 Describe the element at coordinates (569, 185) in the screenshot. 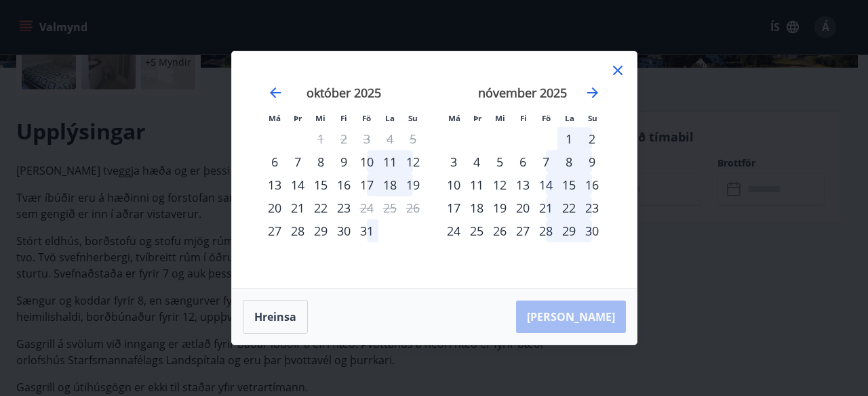

I see `td: Choose laugardagur, 15. nóvember 2025 as your check-in date. It’s available.` at that location.